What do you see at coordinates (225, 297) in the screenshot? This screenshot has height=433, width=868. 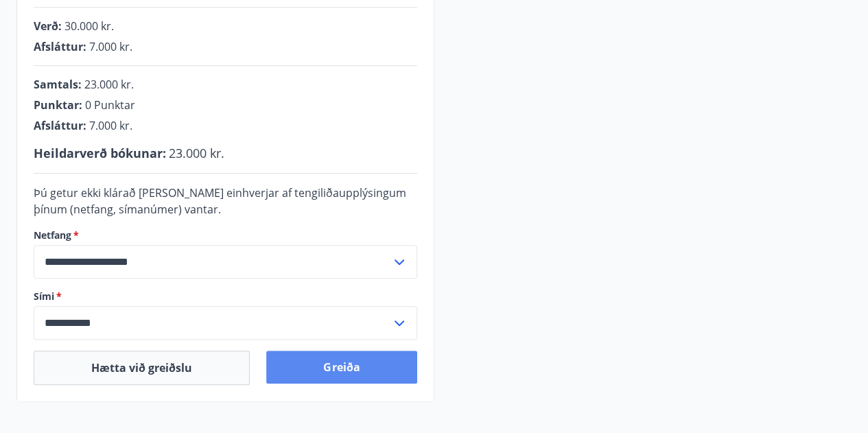 I see `label: Sími` at bounding box center [225, 297].